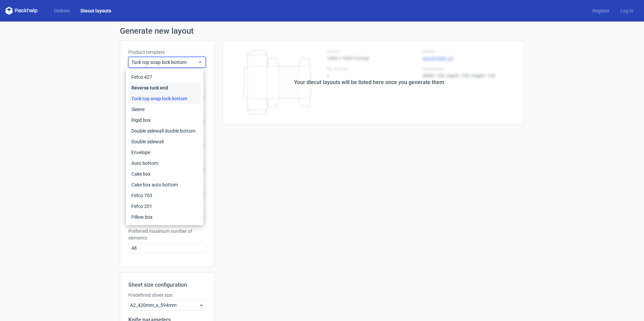 Image resolution: width=644 pixels, height=321 pixels. Describe the element at coordinates (165, 217) in the screenshot. I see `div: Pillow box` at that location.